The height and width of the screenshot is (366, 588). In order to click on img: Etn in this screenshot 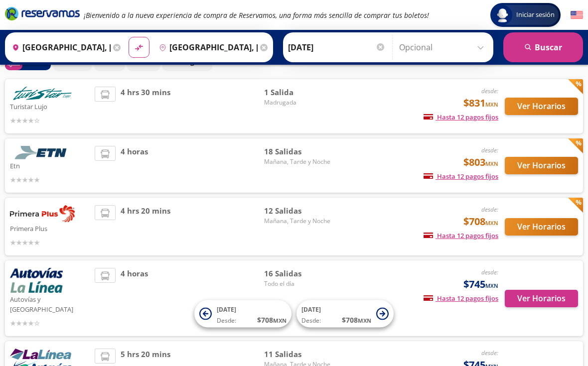, I will do `click(42, 152)`.